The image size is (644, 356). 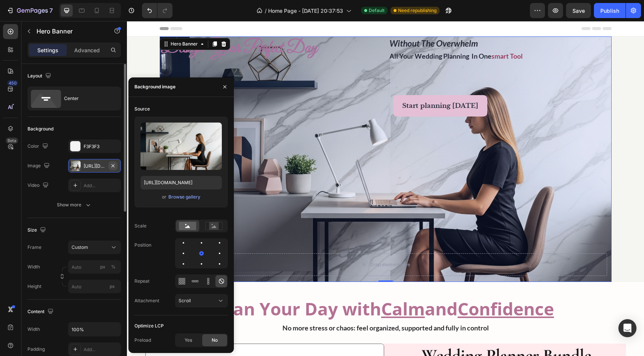 I want to click on div: Optimize LCP, so click(x=149, y=326).